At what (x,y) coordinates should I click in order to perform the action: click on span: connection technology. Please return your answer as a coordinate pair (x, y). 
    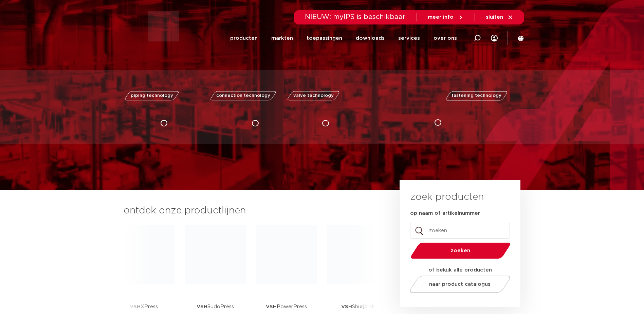
    Looking at the image, I should click on (243, 96).